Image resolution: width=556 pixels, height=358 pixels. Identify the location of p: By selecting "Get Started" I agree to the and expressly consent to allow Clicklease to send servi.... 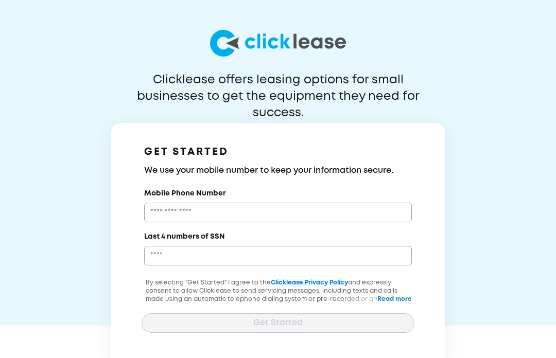
(278, 304).